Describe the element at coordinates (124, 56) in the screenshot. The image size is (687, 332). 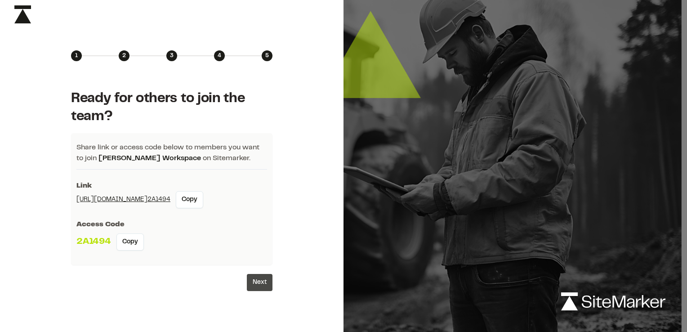
I see `div: 2` at that location.